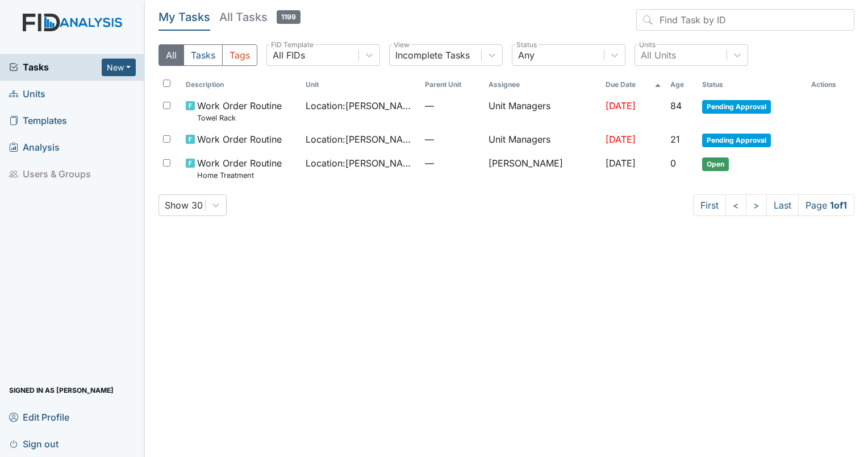 Image resolution: width=868 pixels, height=457 pixels. What do you see at coordinates (831, 85) in the screenshot?
I see `th: Actions` at bounding box center [831, 85].